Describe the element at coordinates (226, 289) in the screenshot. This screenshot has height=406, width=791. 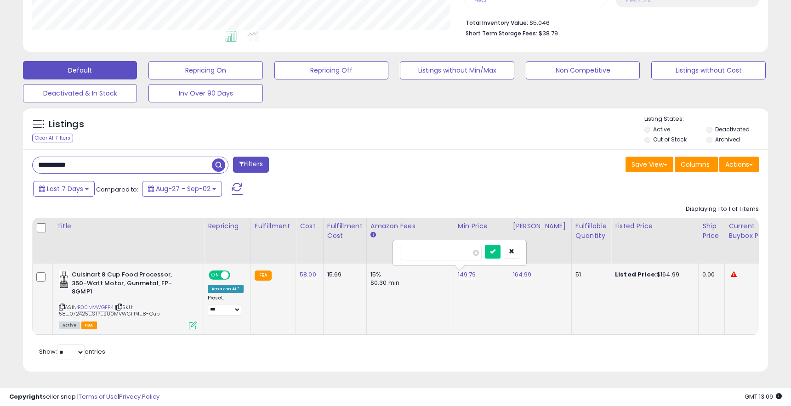
I see `div: Amazon AI *` at that location.